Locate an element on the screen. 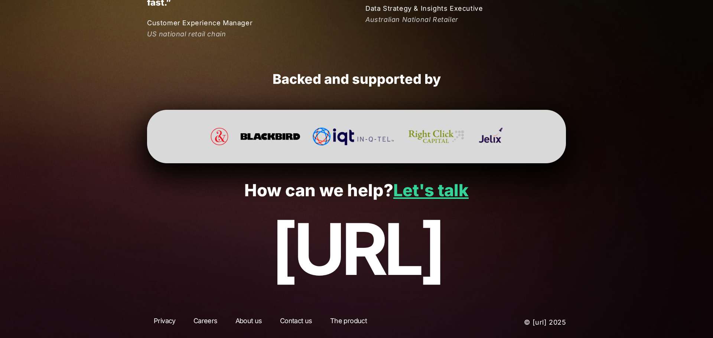 This screenshot has height=338, width=713. p: Customer Experience Manager is located at coordinates (247, 23).